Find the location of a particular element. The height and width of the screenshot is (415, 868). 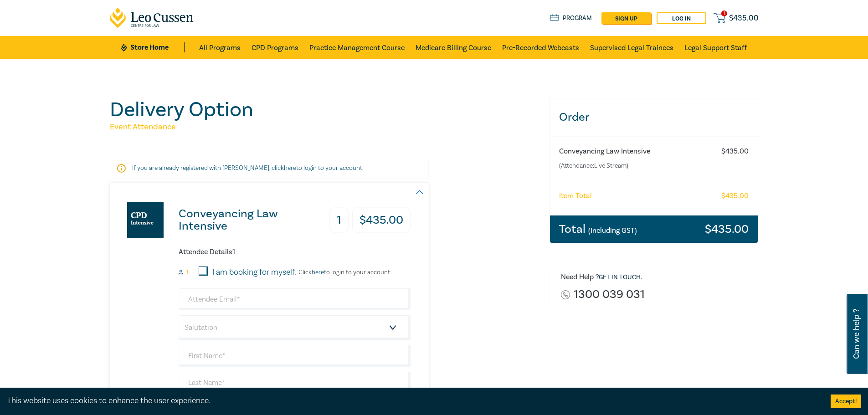

span: Can we help ? is located at coordinates (856, 334).